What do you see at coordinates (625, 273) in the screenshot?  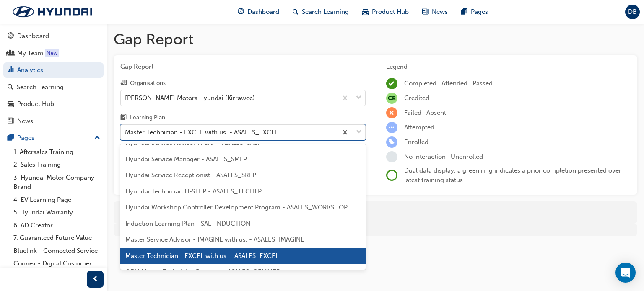 I see `div: Open Intercom Messenger` at bounding box center [625, 273].